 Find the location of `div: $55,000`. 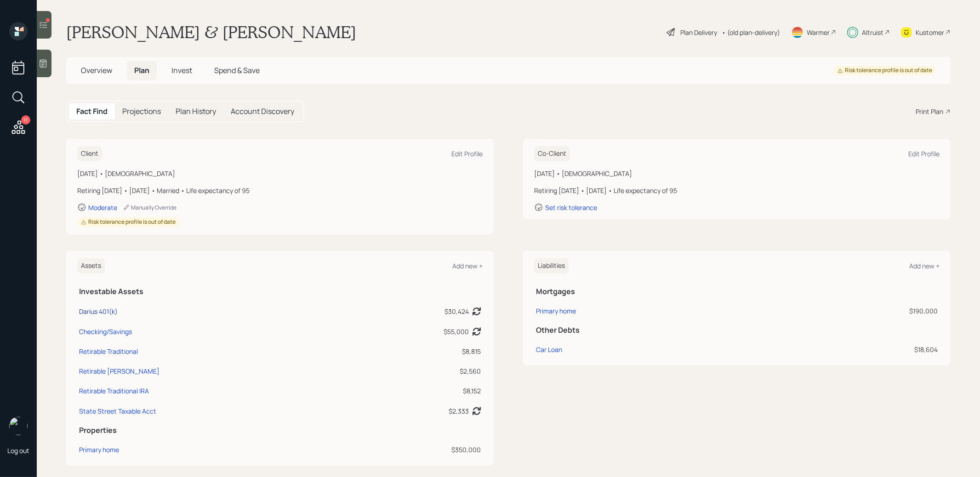

div: $55,000 is located at coordinates (456, 331).